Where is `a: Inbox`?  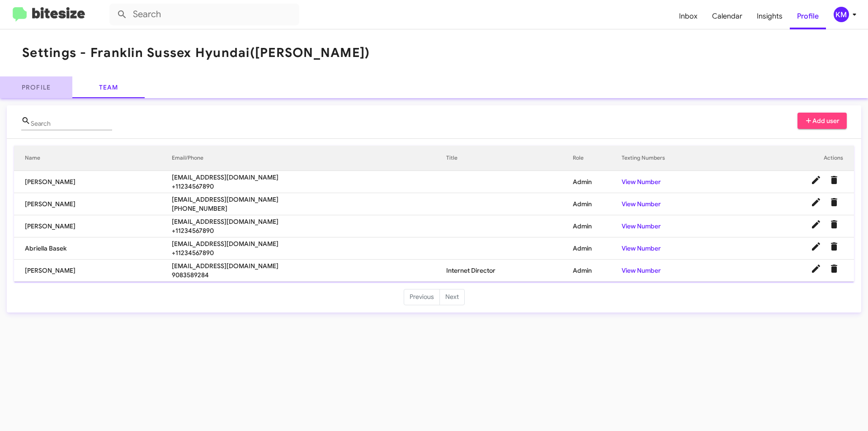 a: Inbox is located at coordinates (688, 16).